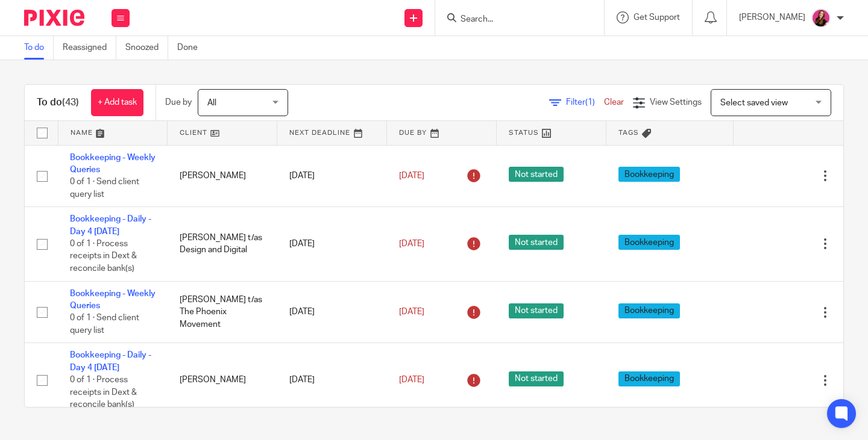  Describe the element at coordinates (117, 102) in the screenshot. I see `a: + Add task` at that location.